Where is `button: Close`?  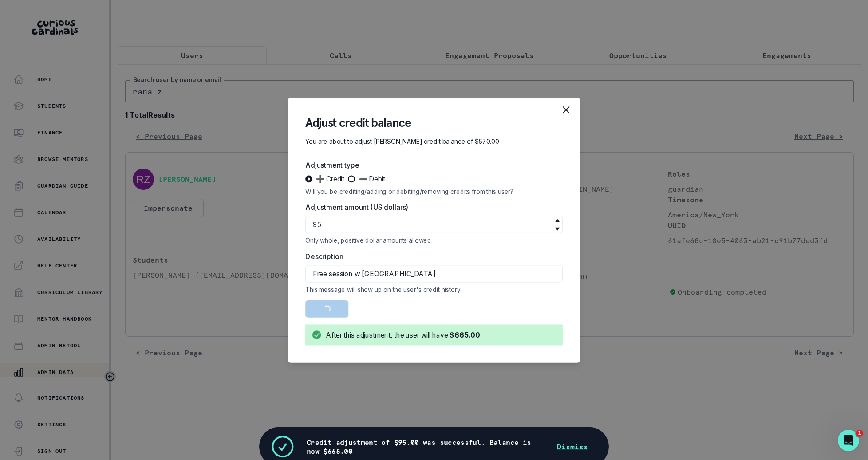
button: Close is located at coordinates (566, 110).